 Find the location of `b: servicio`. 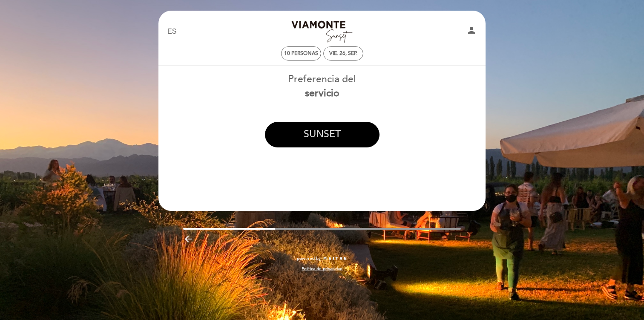

b: servicio is located at coordinates (322, 93).